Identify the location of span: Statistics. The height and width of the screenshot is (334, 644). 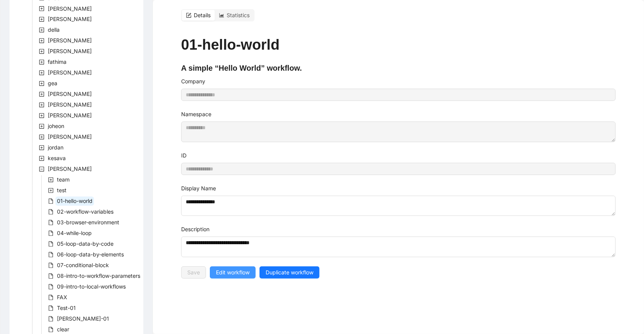
(238, 15).